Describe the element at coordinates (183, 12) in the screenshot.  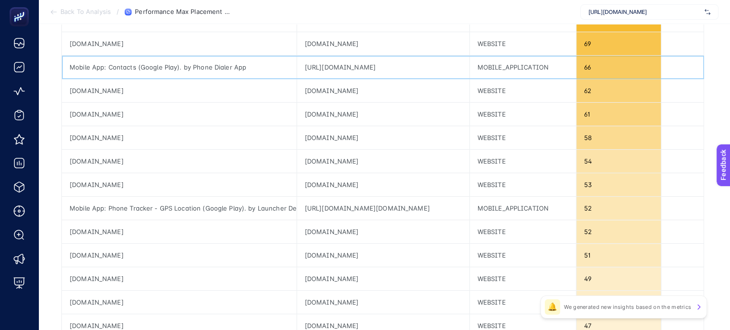
I see `span: Performance Max Placement Report` at that location.